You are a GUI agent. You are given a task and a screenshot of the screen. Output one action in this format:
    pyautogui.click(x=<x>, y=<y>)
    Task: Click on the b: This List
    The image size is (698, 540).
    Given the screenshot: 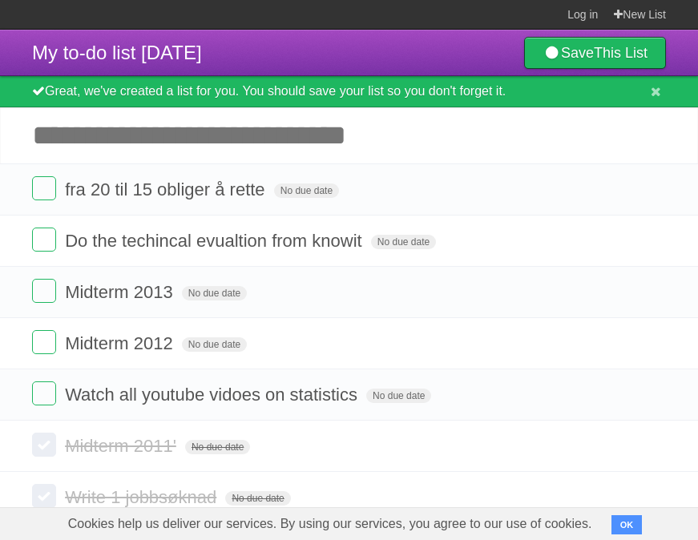 What is the action you would take?
    pyautogui.click(x=620, y=53)
    